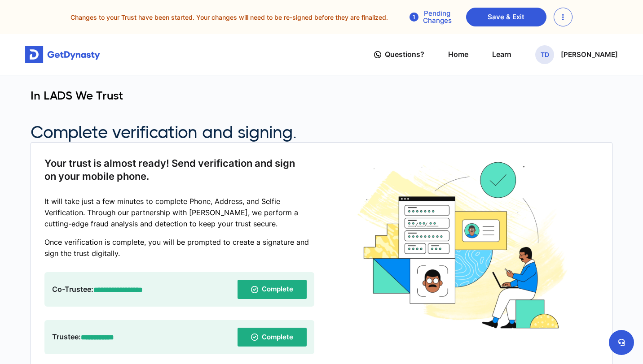  Describe the element at coordinates (322, 17) in the screenshot. I see `div: Changes to your Trust have been started. Your changes will need to be re-signed before they are f...` at that location.